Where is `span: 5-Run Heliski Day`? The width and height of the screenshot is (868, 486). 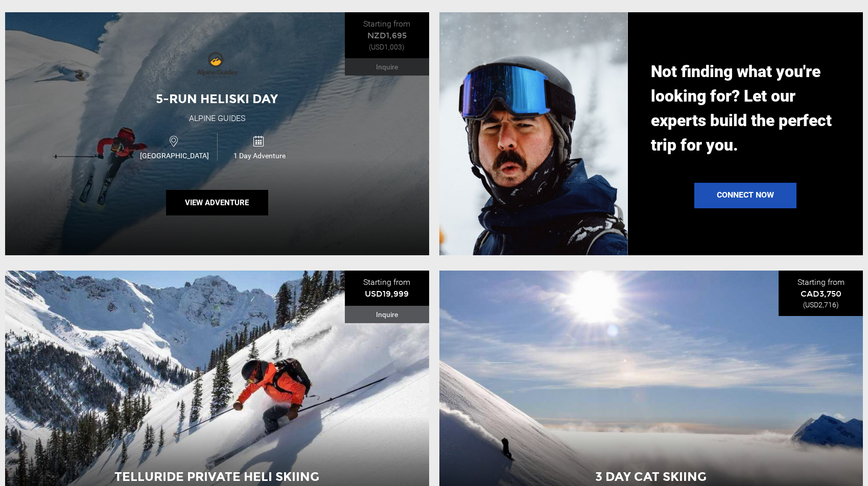 span: 5-Run Heliski Day is located at coordinates (217, 98).